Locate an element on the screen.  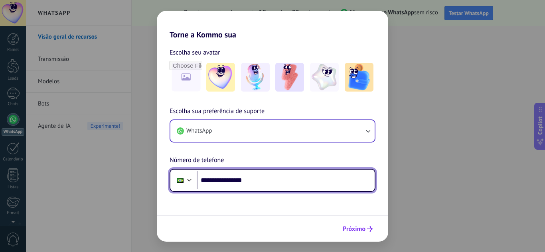
img: -5.jpeg is located at coordinates (359, 77).